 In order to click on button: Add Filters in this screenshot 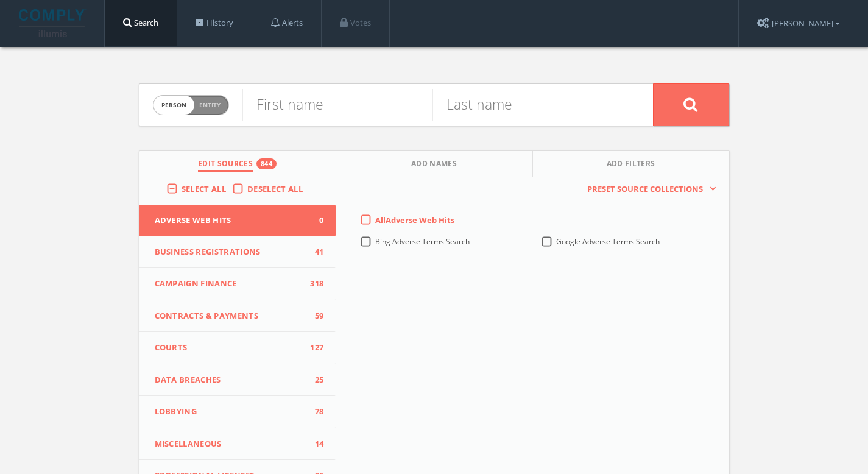, I will do `click(631, 164)`.